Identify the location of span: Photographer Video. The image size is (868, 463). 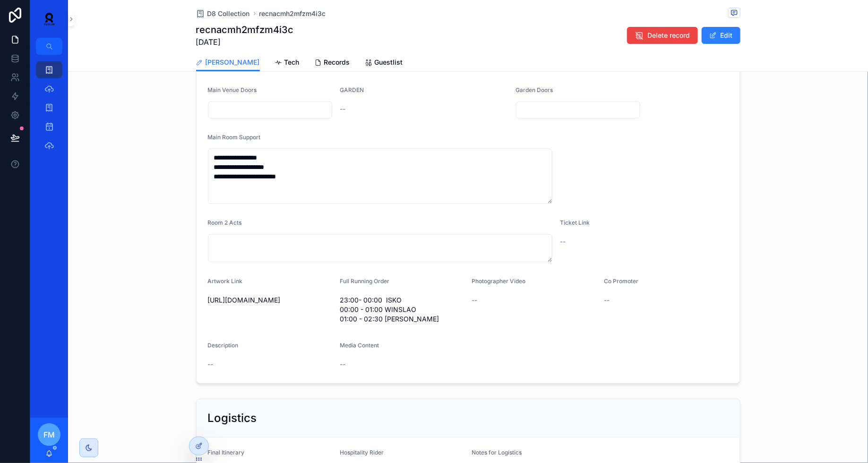
(499, 281).